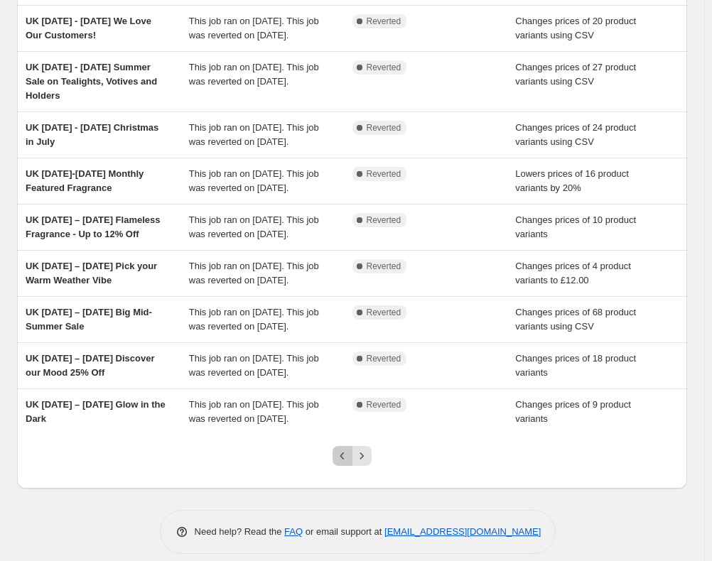 Image resolution: width=712 pixels, height=561 pixels. Describe the element at coordinates (575, 74) in the screenshot. I see `span: Changes prices of 27 product variants using CSV` at that location.